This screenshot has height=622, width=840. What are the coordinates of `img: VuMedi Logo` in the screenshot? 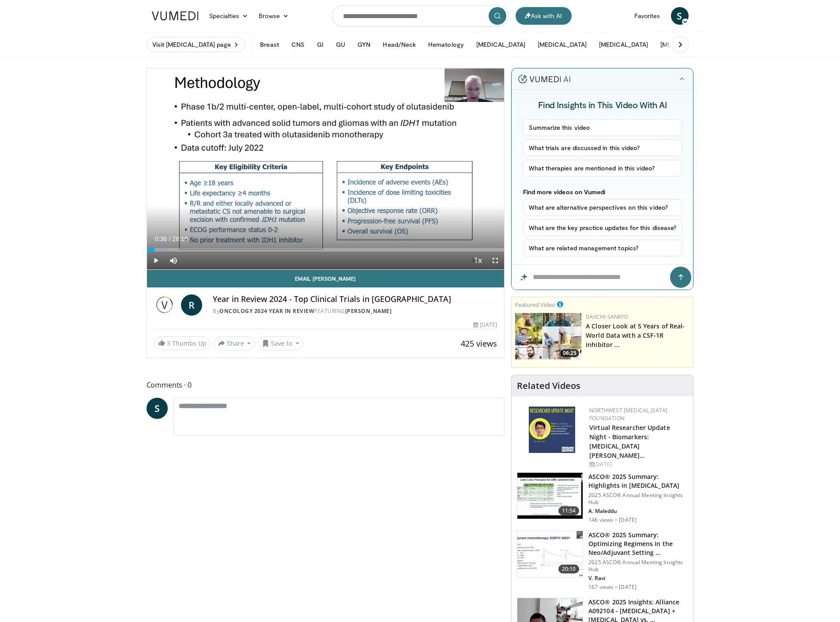 It's located at (175, 16).